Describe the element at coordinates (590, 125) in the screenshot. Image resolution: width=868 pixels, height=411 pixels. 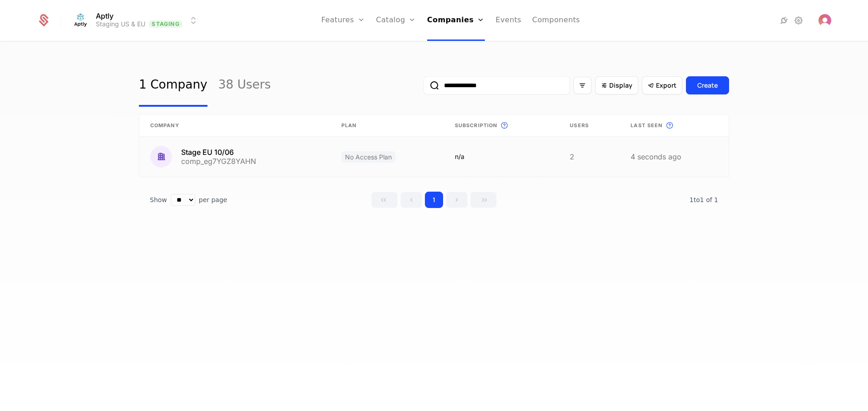
I see `th: Users` at that location.